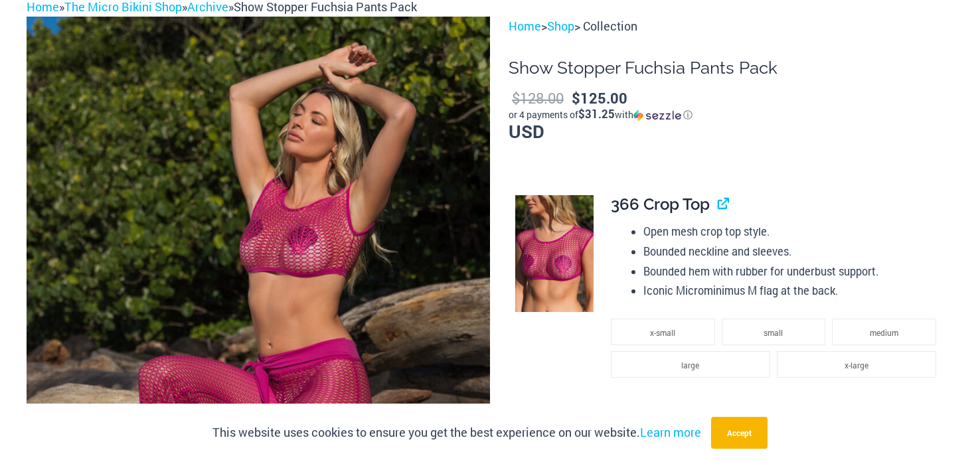 This screenshot has height=462, width=980. Describe the element at coordinates (538, 97) in the screenshot. I see `bdi: 128.00` at that location.